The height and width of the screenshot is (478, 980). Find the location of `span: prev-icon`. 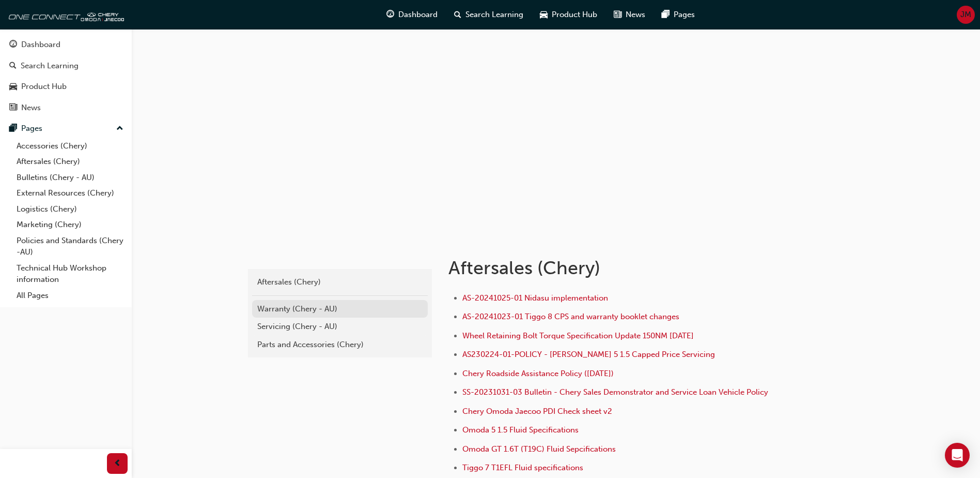

span: prev-icon is located at coordinates (117, 463).